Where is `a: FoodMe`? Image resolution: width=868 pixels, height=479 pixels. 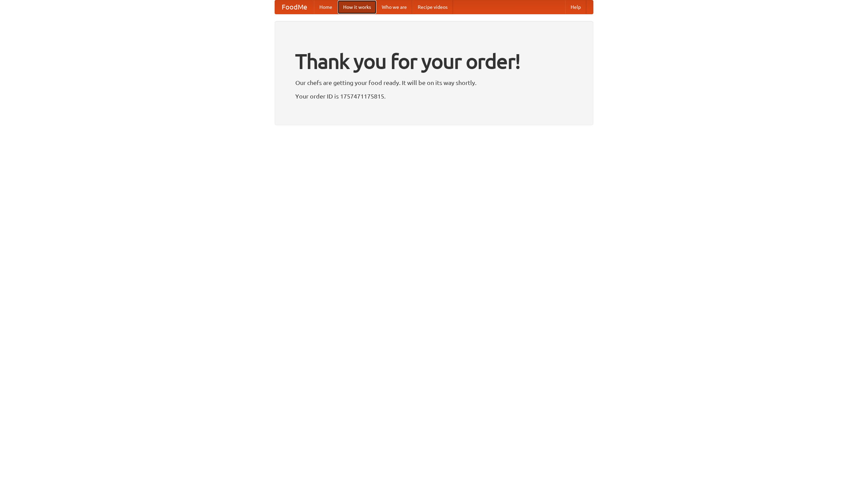
a: FoodMe is located at coordinates (294, 7).